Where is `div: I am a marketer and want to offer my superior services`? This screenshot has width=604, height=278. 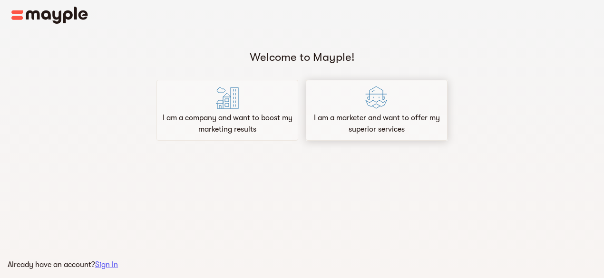
div: I am a marketer and want to offer my superior services is located at coordinates (377, 110).